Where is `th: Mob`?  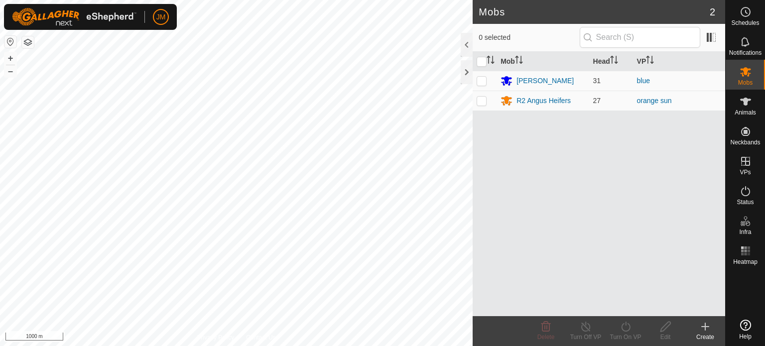 th: Mob is located at coordinates (542, 61).